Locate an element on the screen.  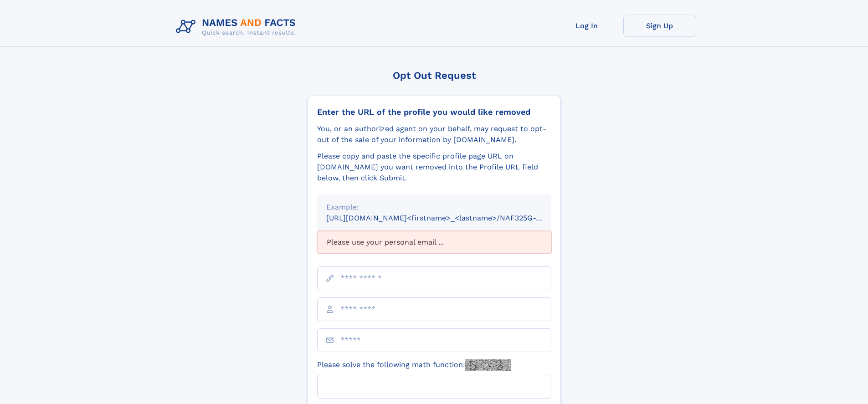
div: Example: is located at coordinates (434, 207).